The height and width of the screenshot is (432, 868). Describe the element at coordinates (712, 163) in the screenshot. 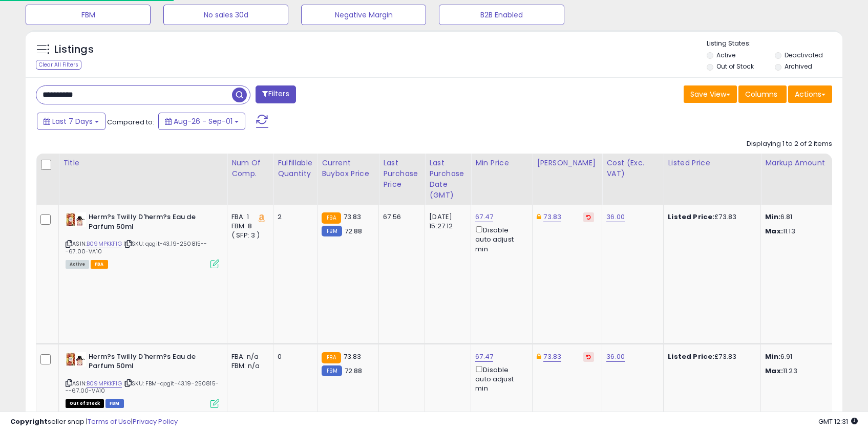

I see `div: Listed Price` at that location.